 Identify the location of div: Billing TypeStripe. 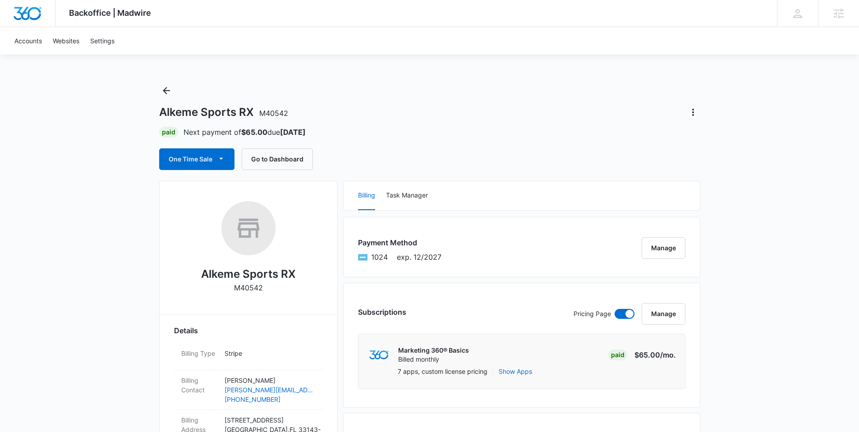
(248, 357).